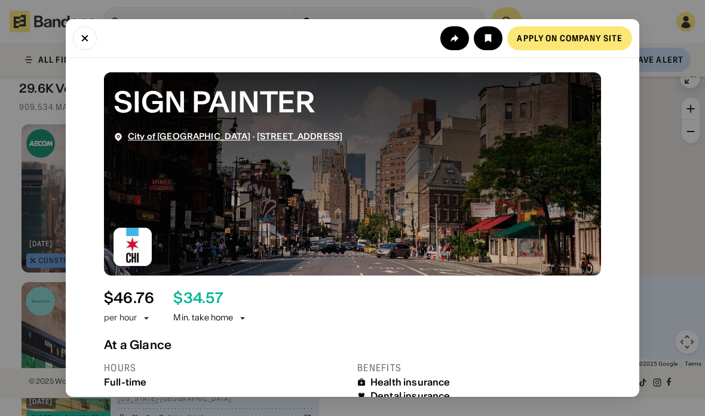 Image resolution: width=705 pixels, height=416 pixels. What do you see at coordinates (120, 318) in the screenshot?
I see `div: per hour` at bounding box center [120, 318].